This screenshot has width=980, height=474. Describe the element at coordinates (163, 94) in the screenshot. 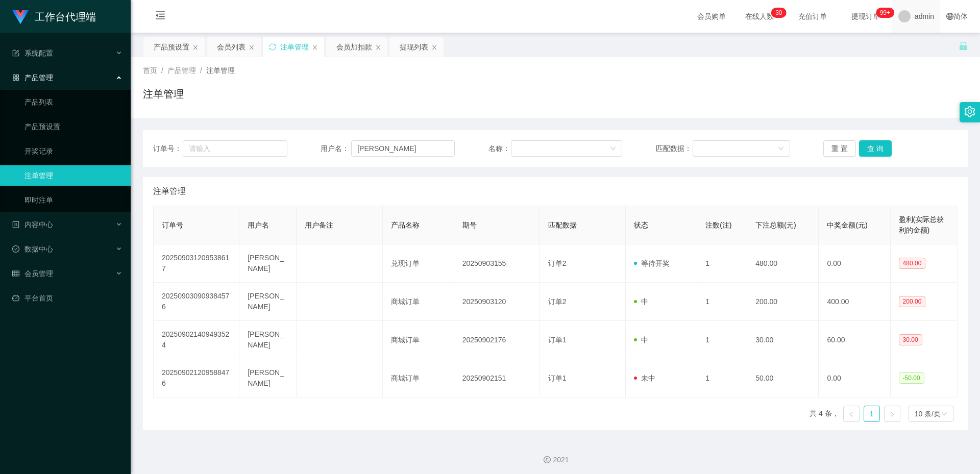

I see `h1: 注单管理` at that location.